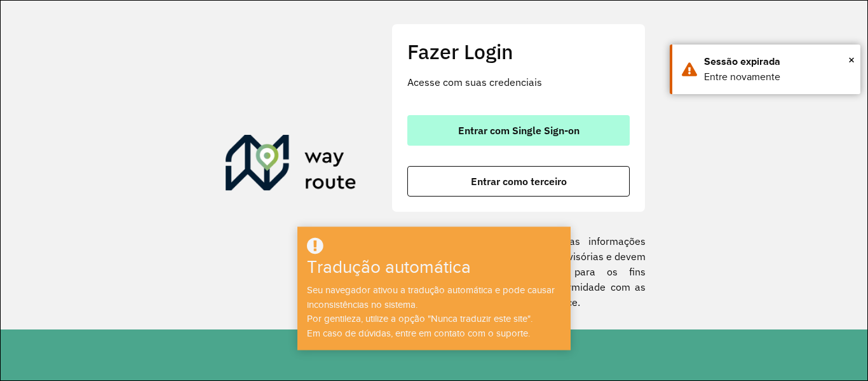 The height and width of the screenshot is (381, 868). What do you see at coordinates (474, 82) in the screenshot?
I see `font: Acesse com suas credenciais` at bounding box center [474, 82].